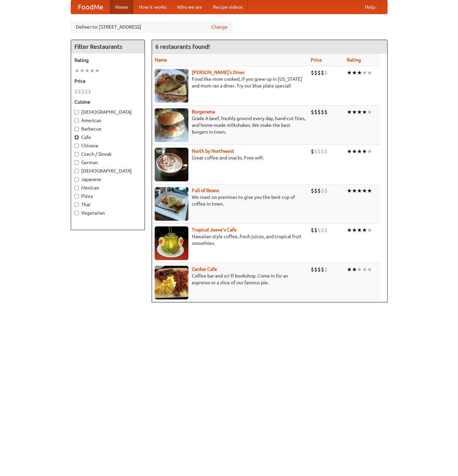 Image resolution: width=458 pixels, height=476 pixels. What do you see at coordinates (107, 129) in the screenshot?
I see `label: Barbecue` at bounding box center [107, 129].